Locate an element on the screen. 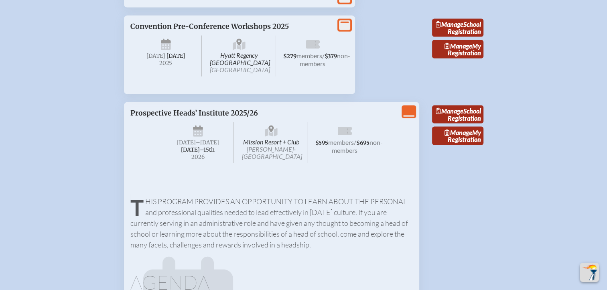  span: $379 is located at coordinates (331, 56).